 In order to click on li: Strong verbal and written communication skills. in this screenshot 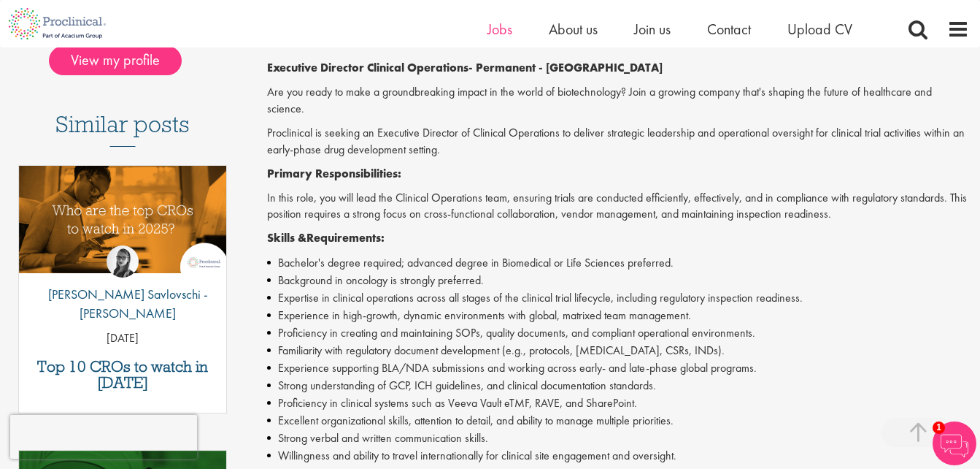, I will do `click(618, 438)`.